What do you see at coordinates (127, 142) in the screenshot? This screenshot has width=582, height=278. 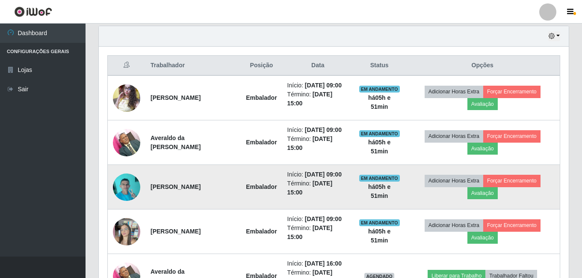 I see `img: 1697117733428.jpeg` at bounding box center [127, 142].